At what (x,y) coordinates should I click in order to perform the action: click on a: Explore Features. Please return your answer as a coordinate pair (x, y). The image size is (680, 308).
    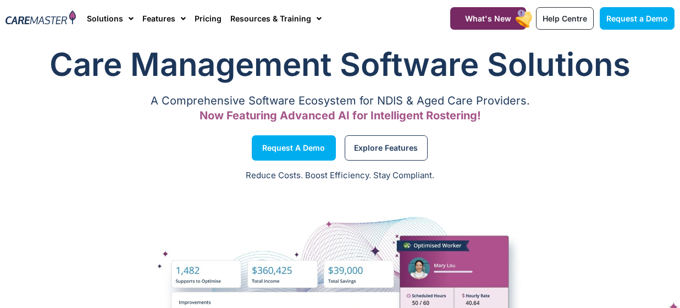
    Looking at the image, I should click on (386, 148).